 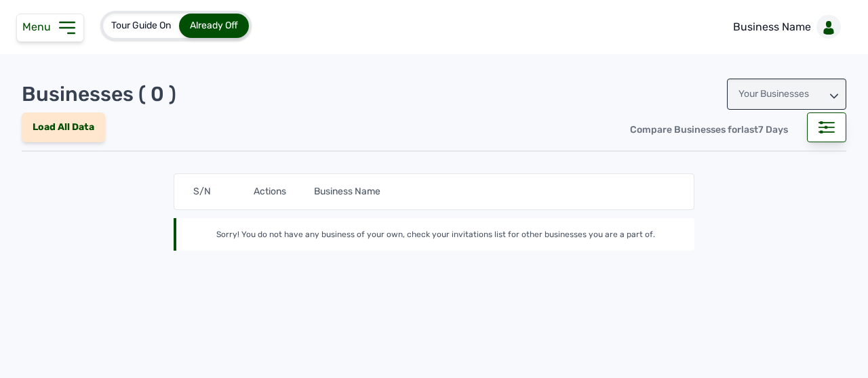 I want to click on p: Business Name, so click(x=771, y=27).